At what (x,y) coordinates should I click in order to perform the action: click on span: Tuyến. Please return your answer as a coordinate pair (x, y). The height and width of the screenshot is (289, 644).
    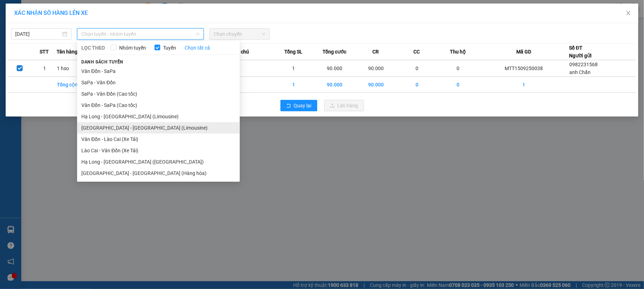
    Looking at the image, I should click on (169, 48).